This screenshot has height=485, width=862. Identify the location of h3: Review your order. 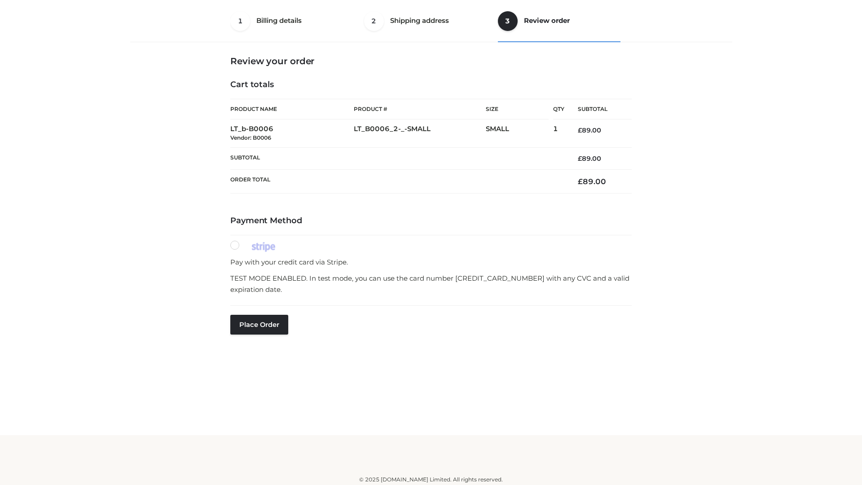
(431, 61).